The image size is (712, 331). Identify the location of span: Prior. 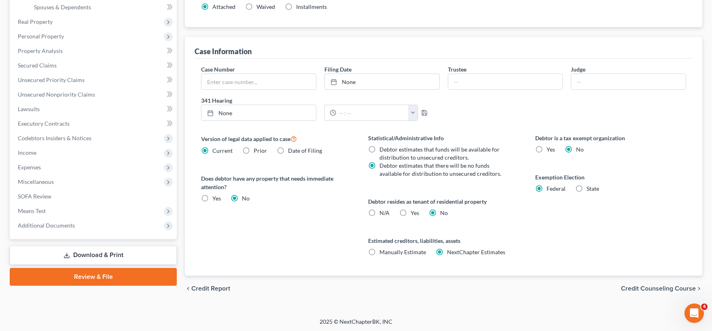
(260, 151).